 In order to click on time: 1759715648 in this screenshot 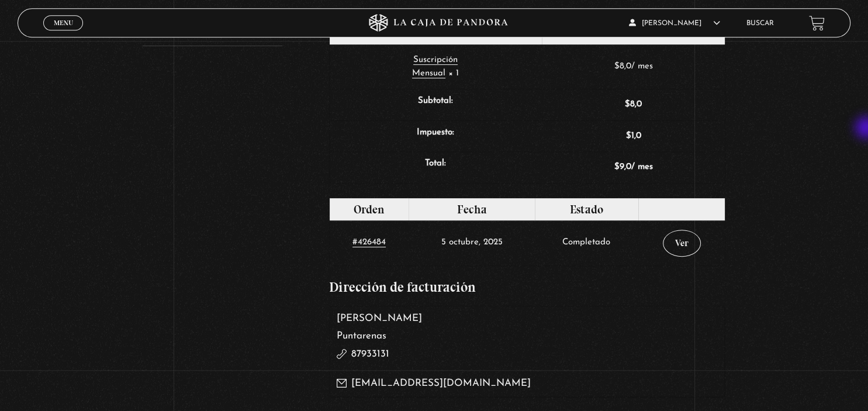, I will do `click(471, 242)`.